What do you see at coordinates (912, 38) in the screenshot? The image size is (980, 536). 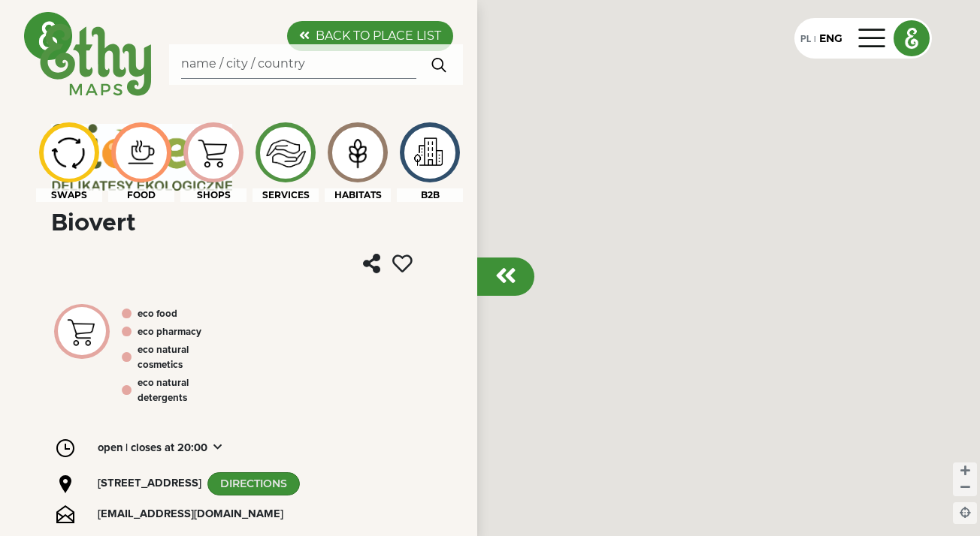 I see `img: ethy logo` at bounding box center [912, 38].